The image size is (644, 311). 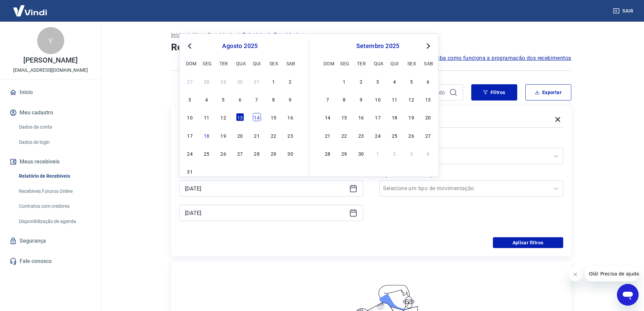 What do you see at coordinates (206, 117) in the screenshot?
I see `div: Choose segunda-feira, 11 de agosto de 2025` at bounding box center [206, 117].